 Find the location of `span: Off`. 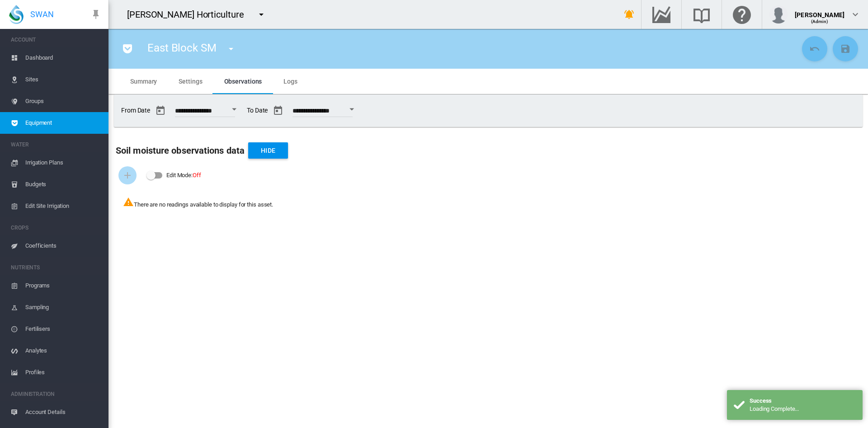

span: Off is located at coordinates (196, 174).